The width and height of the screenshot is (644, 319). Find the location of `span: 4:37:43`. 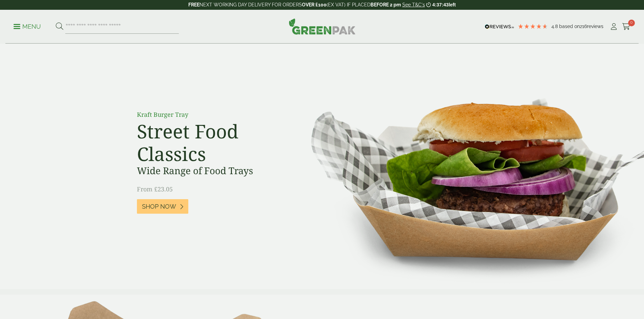

span: 4:37:43 is located at coordinates (440, 5).